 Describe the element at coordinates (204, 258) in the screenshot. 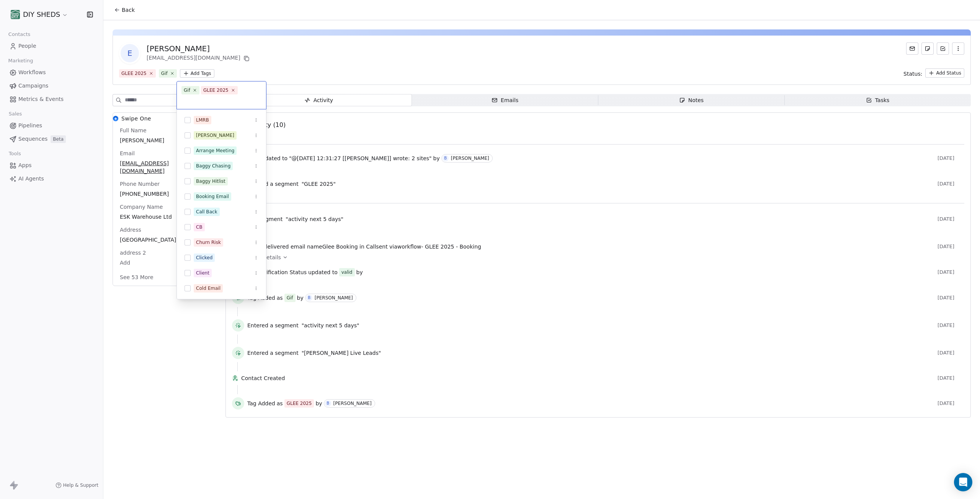

I see `div: Clicked` at that location.